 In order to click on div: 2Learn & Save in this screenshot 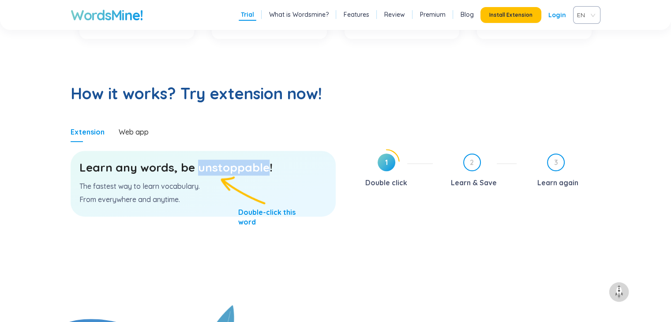, I will do `click(478, 172)`.